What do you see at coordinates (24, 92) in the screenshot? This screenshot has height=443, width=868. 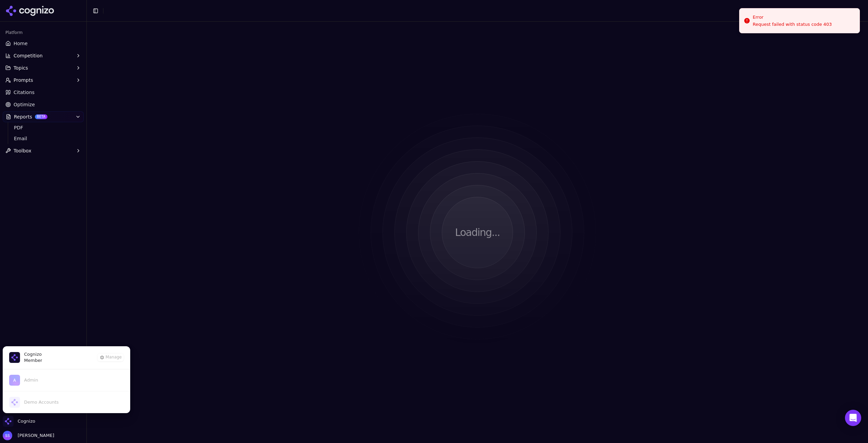 I see `span: Citations` at bounding box center [24, 92].